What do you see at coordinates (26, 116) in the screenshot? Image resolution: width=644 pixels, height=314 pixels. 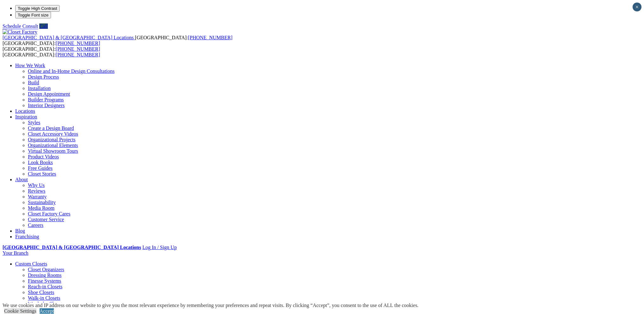 I see `a: Inspiration` at bounding box center [26, 116].